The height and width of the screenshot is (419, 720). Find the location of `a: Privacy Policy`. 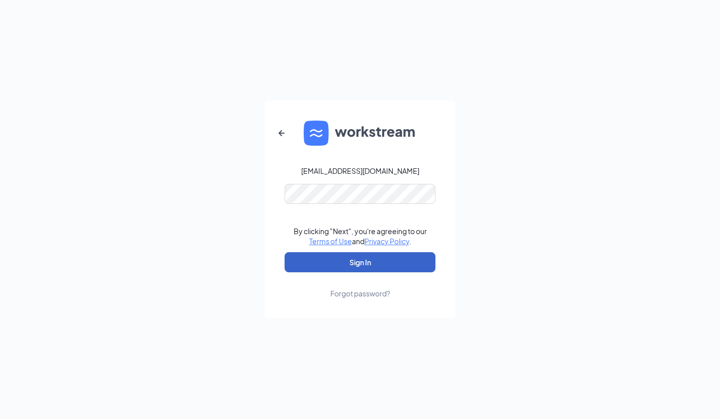

a: Privacy Policy is located at coordinates (386, 241).